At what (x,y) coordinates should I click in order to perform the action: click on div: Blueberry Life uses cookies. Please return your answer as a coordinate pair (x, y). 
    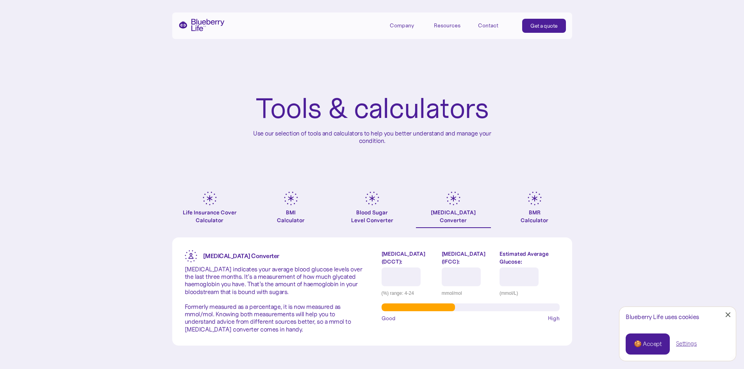
    Looking at the image, I should click on (677, 317).